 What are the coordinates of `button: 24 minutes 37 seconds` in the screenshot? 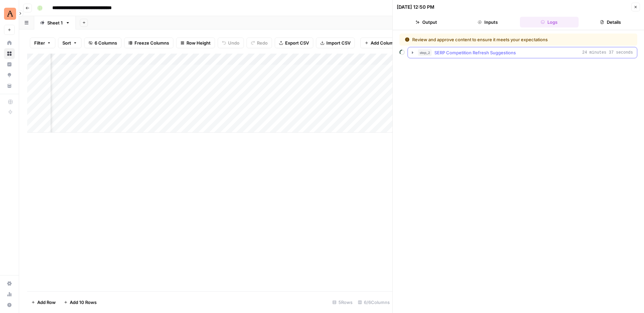 It's located at (523, 53).